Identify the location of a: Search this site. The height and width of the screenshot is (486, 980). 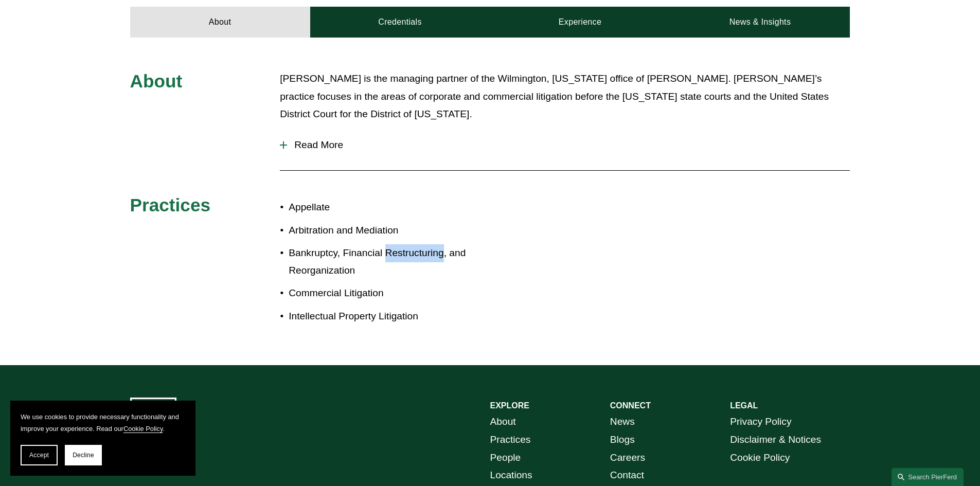
(928, 477).